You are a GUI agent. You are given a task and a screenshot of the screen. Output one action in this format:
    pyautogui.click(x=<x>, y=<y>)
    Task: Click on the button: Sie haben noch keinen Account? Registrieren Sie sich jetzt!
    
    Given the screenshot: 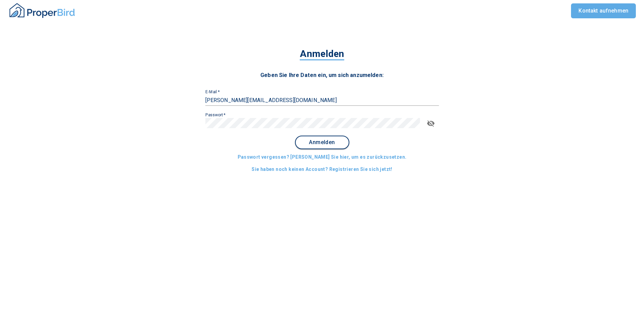 What is the action you would take?
    pyautogui.click(x=322, y=169)
    